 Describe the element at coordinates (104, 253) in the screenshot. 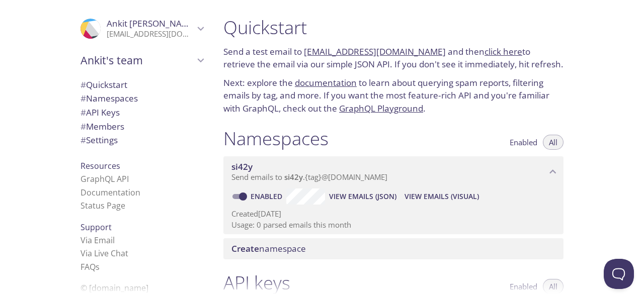

I see `a: Via Live Chat` at that location.